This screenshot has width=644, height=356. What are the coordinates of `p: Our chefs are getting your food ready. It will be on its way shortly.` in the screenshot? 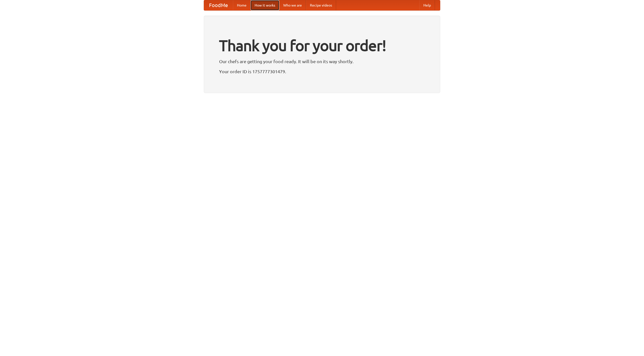 It's located at (322, 62).